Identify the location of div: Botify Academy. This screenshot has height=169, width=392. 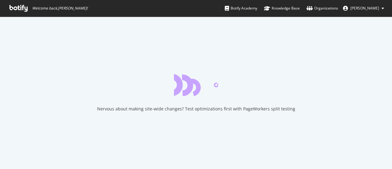
(241, 8).